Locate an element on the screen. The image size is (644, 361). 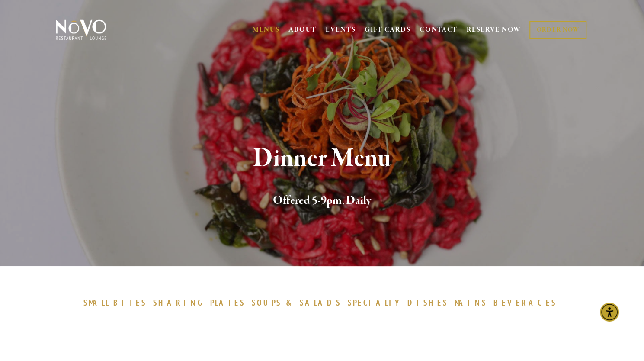
h1: Dinner Menu is located at coordinates (322, 158).